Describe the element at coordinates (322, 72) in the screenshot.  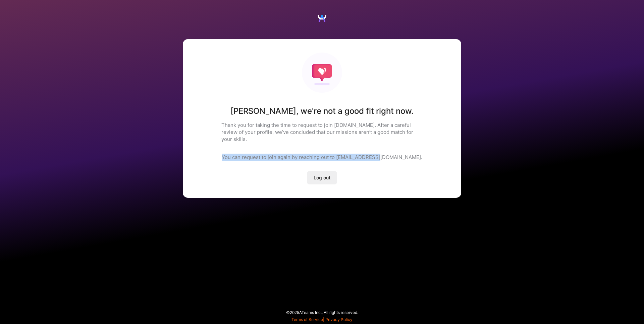
I see `img: Not fit` at that location.